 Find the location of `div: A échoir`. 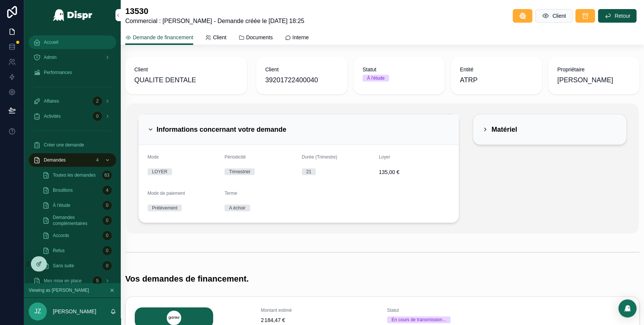

div: A échoir is located at coordinates (237, 208).